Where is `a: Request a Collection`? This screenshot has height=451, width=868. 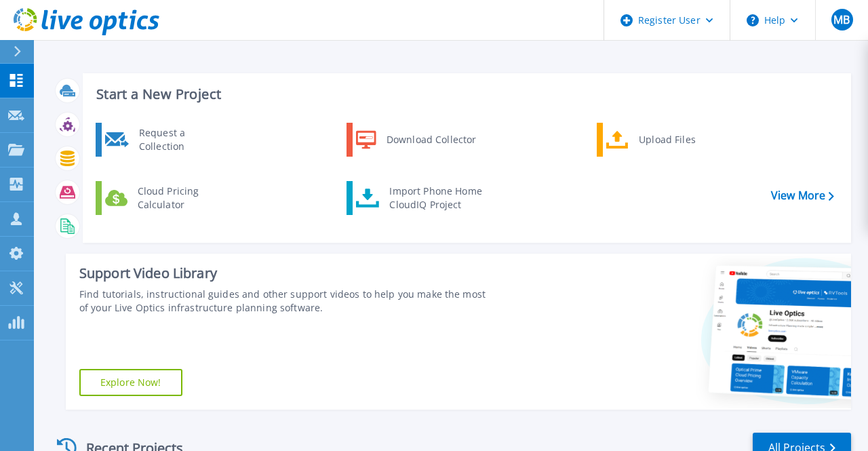 a: Request a Collection is located at coordinates (165, 140).